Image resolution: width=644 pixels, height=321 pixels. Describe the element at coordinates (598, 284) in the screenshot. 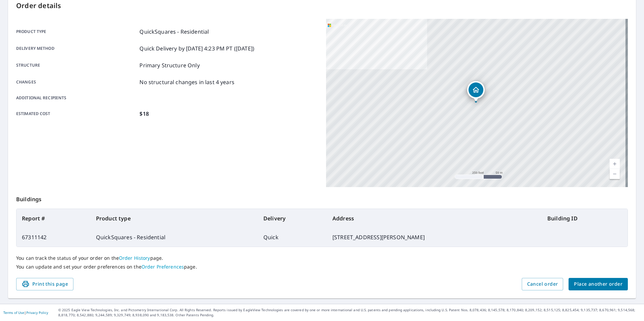

I see `span: Place another order` at that location.